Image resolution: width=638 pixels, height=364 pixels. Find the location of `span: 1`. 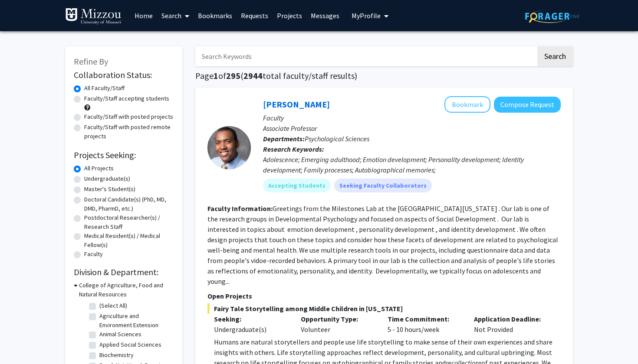

span: 1 is located at coordinates (216, 75).